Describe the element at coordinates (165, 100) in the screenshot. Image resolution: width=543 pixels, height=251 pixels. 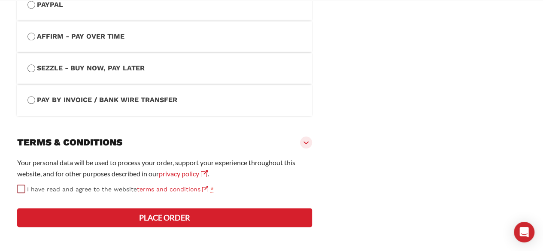
I see `label: Pay by Invoice / Bank Wire Transfer` at that location.